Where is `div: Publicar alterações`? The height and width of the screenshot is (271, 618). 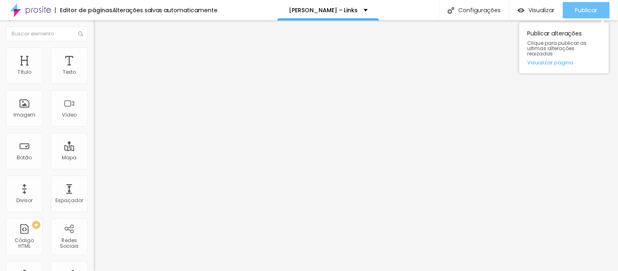 div: Publicar alterações is located at coordinates (564, 48).